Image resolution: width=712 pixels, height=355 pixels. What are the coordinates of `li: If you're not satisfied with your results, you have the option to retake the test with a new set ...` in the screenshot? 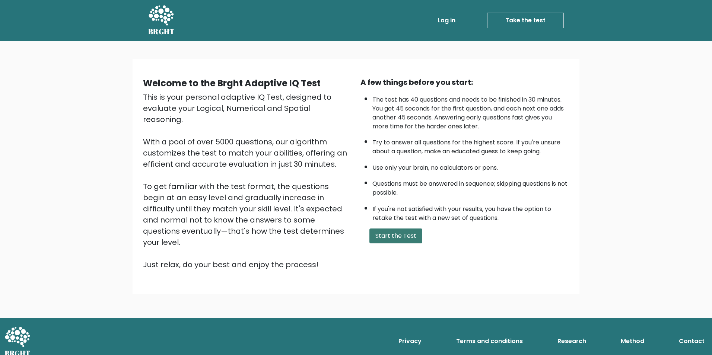 It's located at (471, 212).